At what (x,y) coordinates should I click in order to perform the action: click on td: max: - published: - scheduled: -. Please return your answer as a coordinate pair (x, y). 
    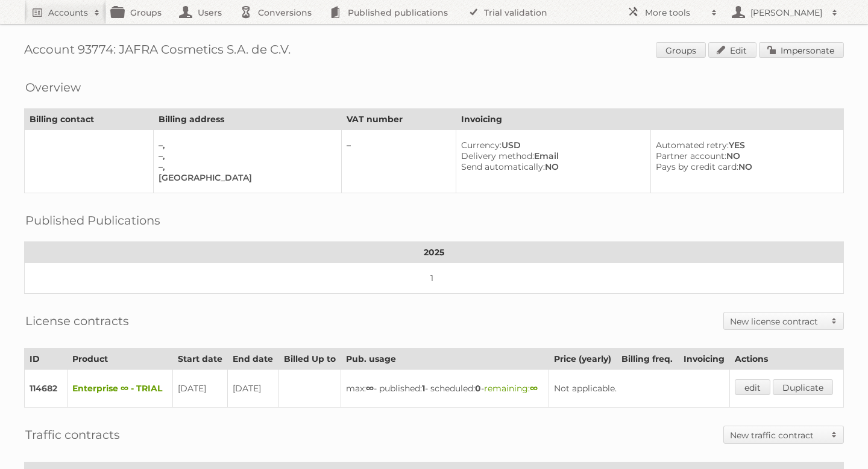
    Looking at the image, I should click on (445, 388).